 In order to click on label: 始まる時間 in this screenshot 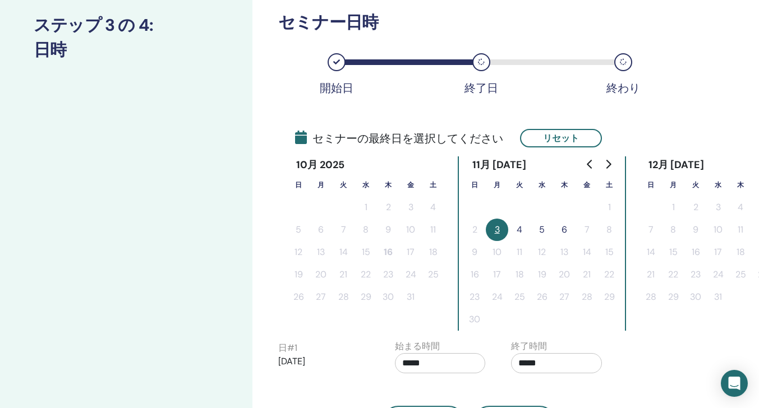, I will do `click(417, 347)`.